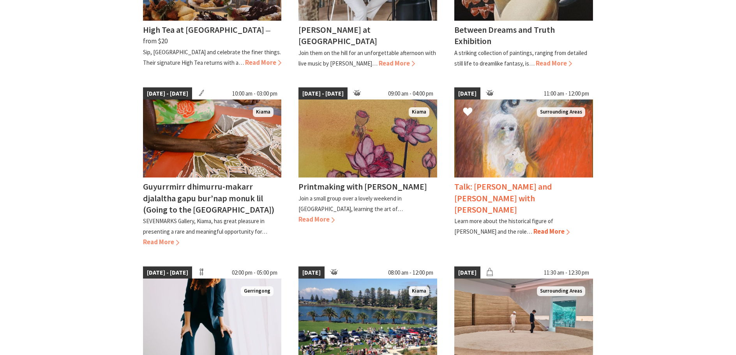 This screenshot has height=355, width=736. What do you see at coordinates (524, 138) in the screenshot?
I see `img: An expressionist painting of a white figure appears in front of an orange and red backdrop` at bounding box center [524, 138].